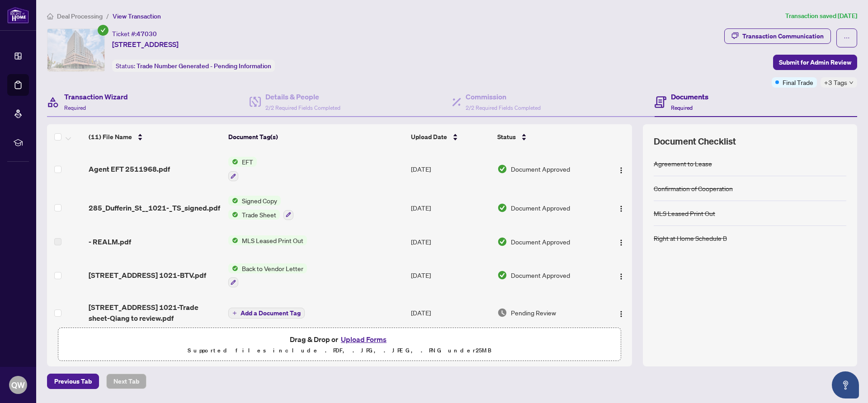 This screenshot has width=868, height=403. Describe the element at coordinates (507, 137) in the screenshot. I see `span: Status` at that location.